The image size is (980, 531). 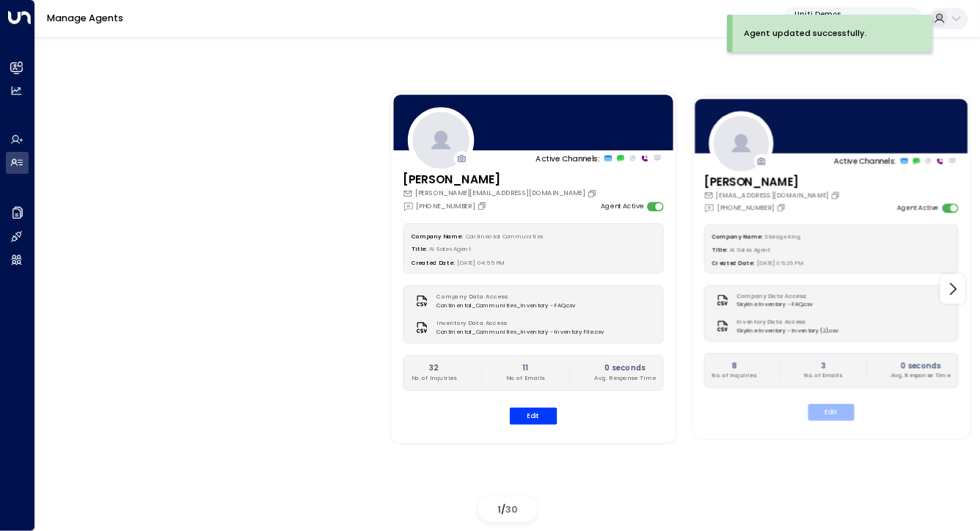 I want to click on h2: 3, so click(x=823, y=365).